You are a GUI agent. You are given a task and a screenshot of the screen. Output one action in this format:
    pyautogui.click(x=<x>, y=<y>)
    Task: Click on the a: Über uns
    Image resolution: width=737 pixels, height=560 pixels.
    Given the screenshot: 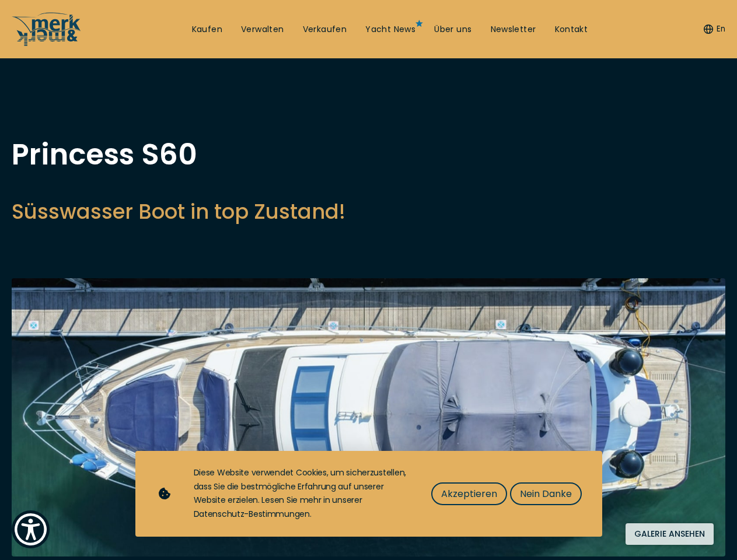 What is the action you would take?
    pyautogui.click(x=453, y=29)
    